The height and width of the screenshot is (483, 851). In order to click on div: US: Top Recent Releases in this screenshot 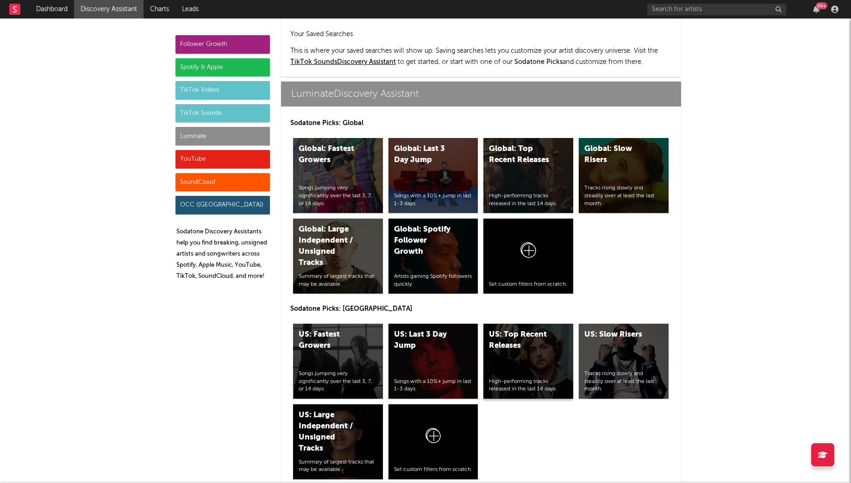, I will do `click(520, 340)`.